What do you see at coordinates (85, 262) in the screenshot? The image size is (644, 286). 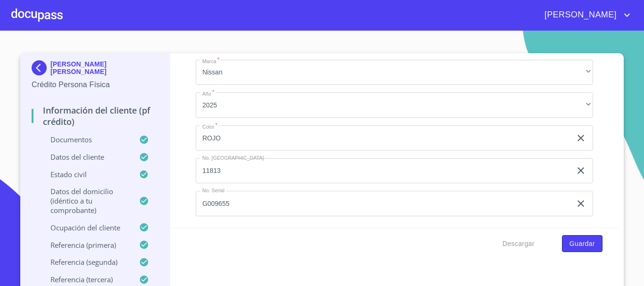 I see `p: Referencia (segunda)` at bounding box center [85, 262].